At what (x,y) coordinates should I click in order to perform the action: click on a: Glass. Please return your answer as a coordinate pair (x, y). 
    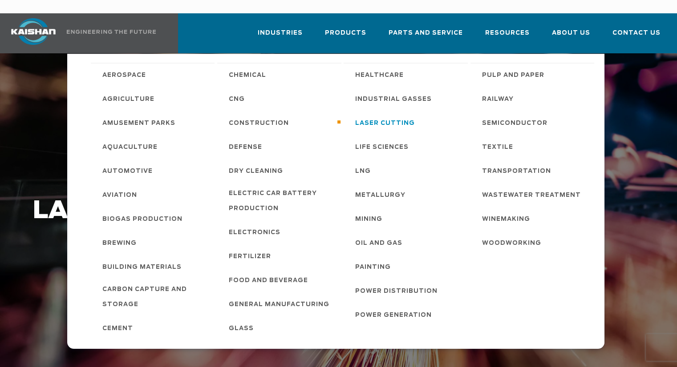
    Looking at the image, I should click on (280, 328).